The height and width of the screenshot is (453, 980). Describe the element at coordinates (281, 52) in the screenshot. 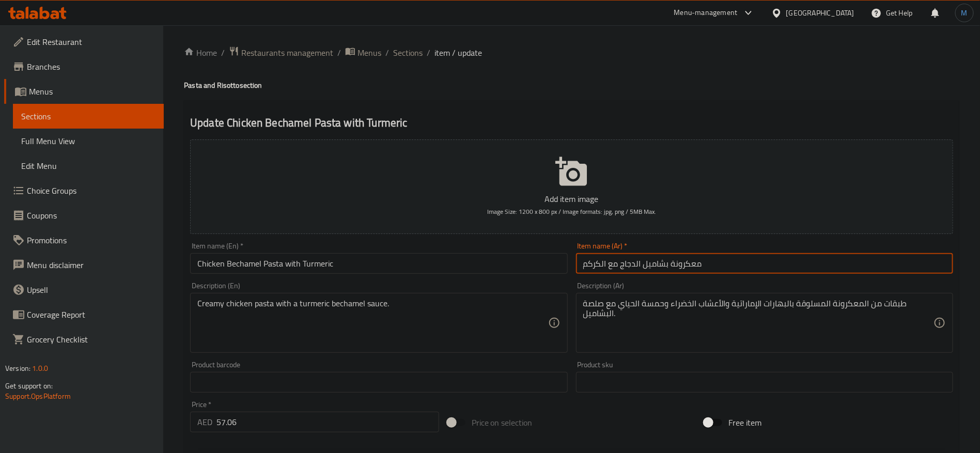

I see `a: Restaurants management` at that location.